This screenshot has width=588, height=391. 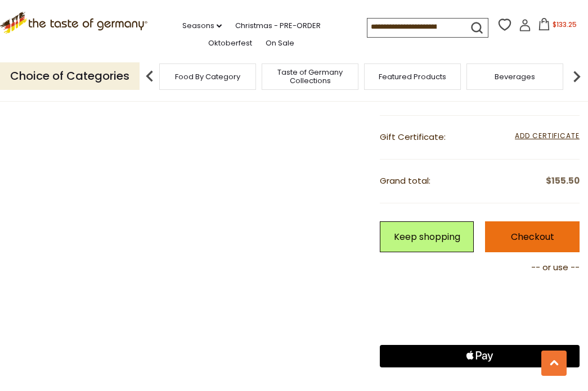 What do you see at coordinates (150, 76) in the screenshot?
I see `img: previous arrow` at bounding box center [150, 76].